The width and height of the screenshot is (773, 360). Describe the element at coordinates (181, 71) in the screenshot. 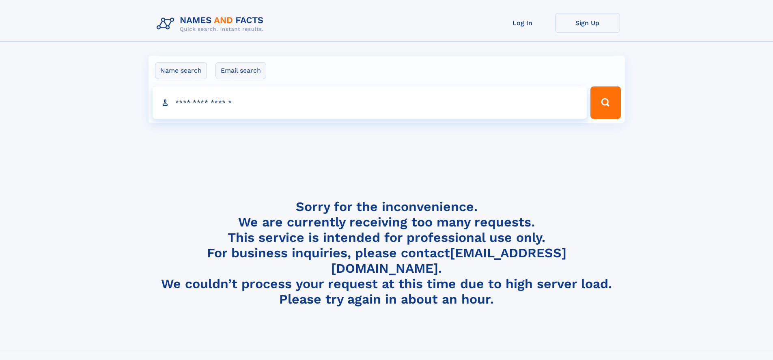

I see `label: Name search` at that location.